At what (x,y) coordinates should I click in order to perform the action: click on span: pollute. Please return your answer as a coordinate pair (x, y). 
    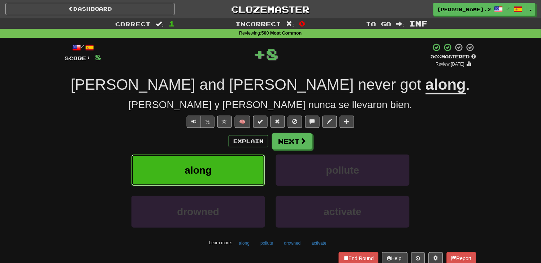
    Looking at the image, I should click on (343, 170).